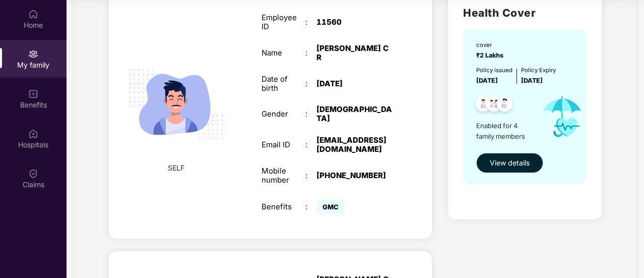 The height and width of the screenshot is (278, 644). I want to click on div: Date of birth, so click(283, 84).